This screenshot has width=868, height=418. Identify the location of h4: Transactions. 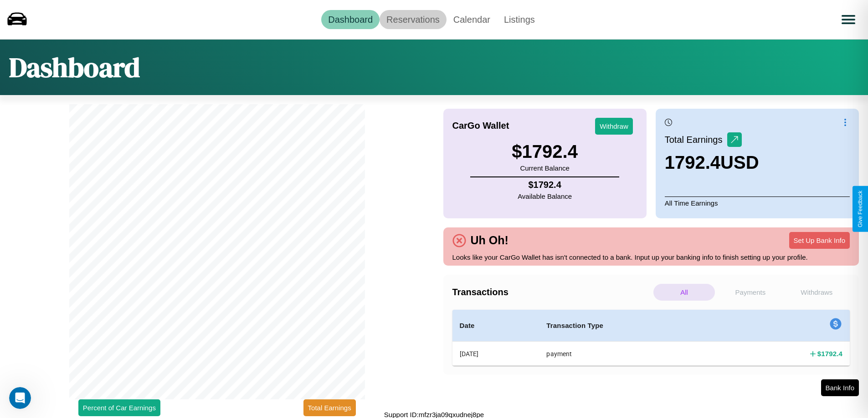
(551, 292).